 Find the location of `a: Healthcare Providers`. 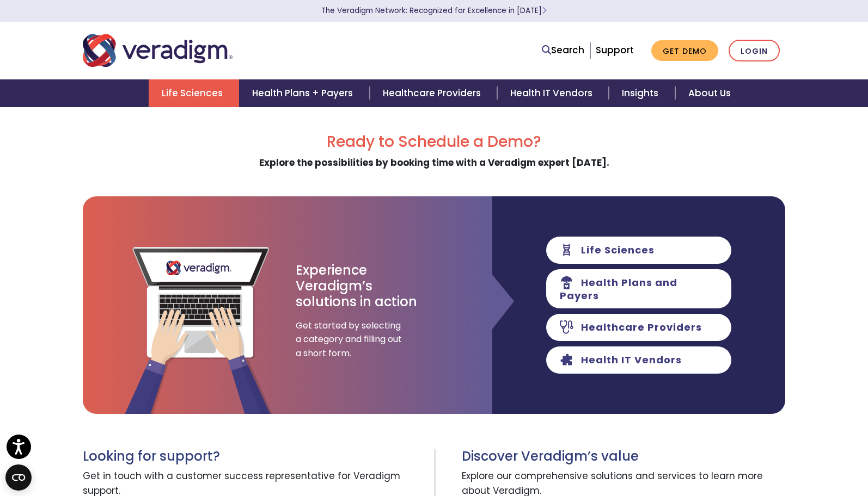

a: Healthcare Providers is located at coordinates (434, 93).